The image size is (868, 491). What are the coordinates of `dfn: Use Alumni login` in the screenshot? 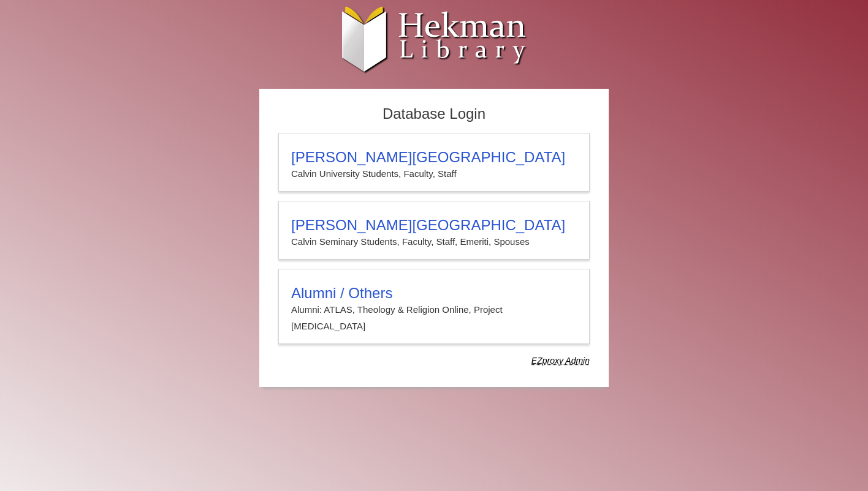 It's located at (561, 361).